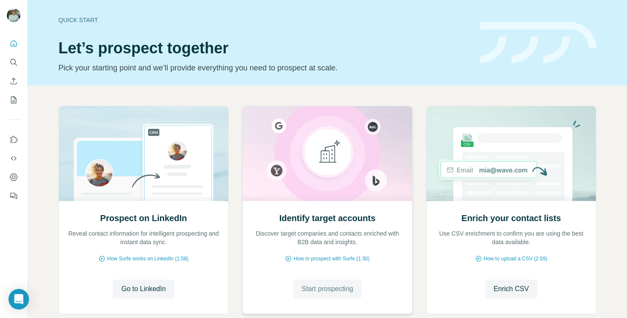 The width and height of the screenshot is (627, 318). Describe the element at coordinates (14, 158) in the screenshot. I see `button: Use Surfe API` at that location.